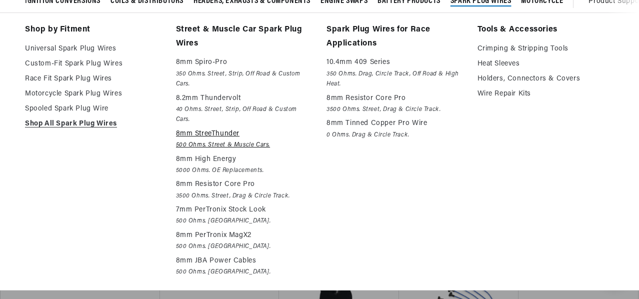 The height and width of the screenshot is (299, 639). Describe the element at coordinates (245, 115) in the screenshot. I see `em: 40 Ohms. Street, Strip, Off Road & Custom Cars.` at that location.